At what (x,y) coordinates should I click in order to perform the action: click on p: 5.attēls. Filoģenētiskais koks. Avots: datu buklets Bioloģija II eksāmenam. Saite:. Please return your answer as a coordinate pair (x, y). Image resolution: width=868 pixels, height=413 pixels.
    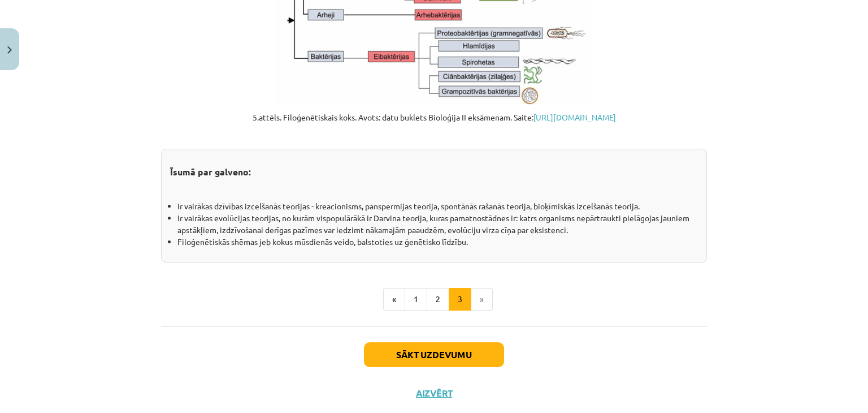
    Looking at the image, I should click on (434, 117).